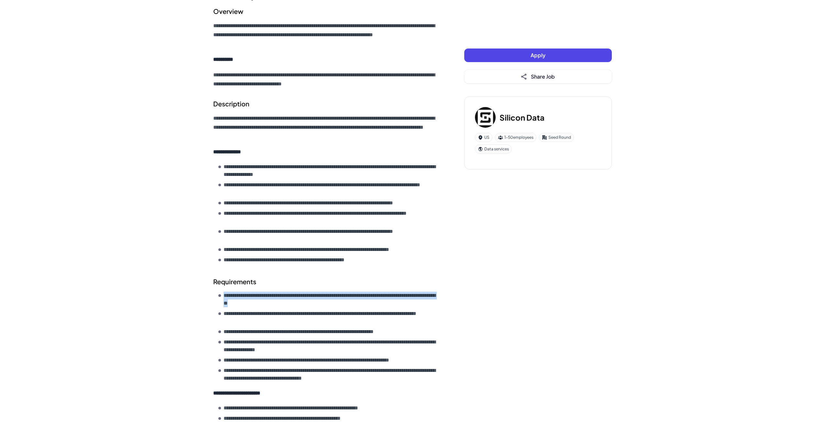 This screenshot has height=422, width=825. What do you see at coordinates (538, 55) in the screenshot?
I see `button: Apply` at bounding box center [538, 55].